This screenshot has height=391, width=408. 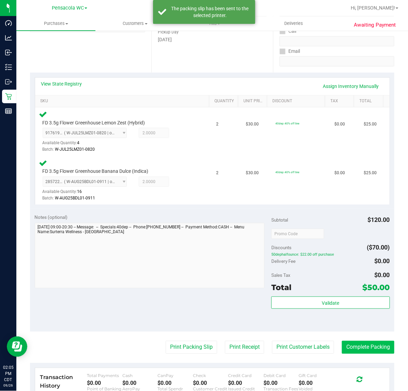 I want to click on span: Pensacola WC, so click(x=68, y=8).